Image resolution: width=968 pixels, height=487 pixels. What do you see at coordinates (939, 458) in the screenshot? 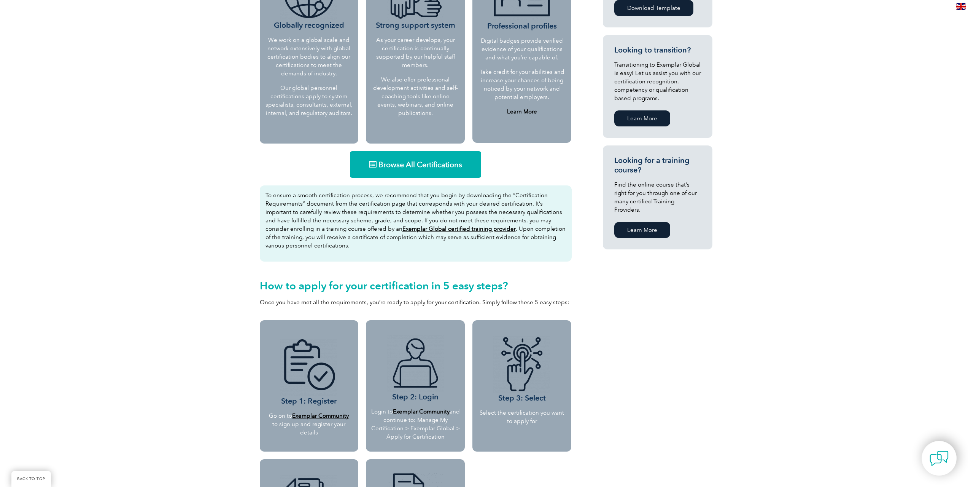
I see `img: contact-chat.png` at bounding box center [939, 458].